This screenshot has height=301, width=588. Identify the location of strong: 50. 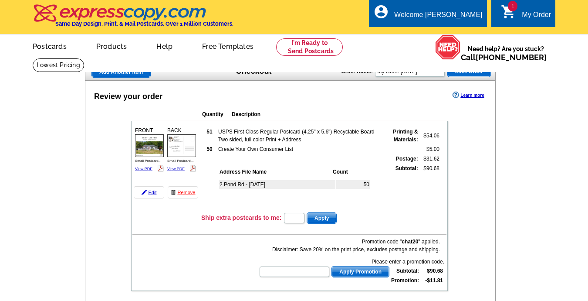
(209, 149).